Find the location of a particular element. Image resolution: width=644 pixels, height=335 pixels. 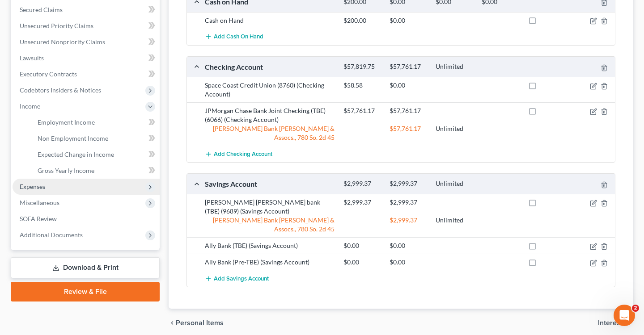

div: $58.58 is located at coordinates (362, 86).